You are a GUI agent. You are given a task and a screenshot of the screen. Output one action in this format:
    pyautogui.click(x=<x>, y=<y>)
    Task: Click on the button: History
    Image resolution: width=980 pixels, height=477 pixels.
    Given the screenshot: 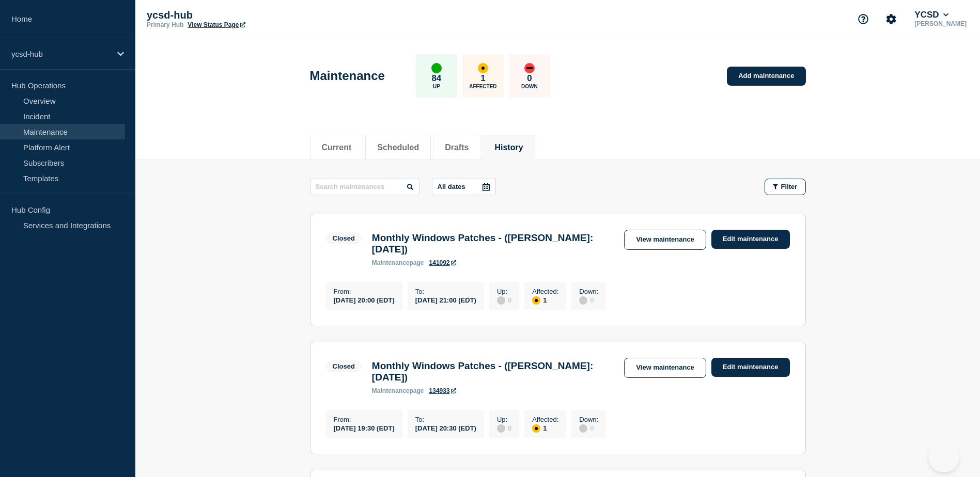 What is the action you would take?
    pyautogui.click(x=508, y=148)
    